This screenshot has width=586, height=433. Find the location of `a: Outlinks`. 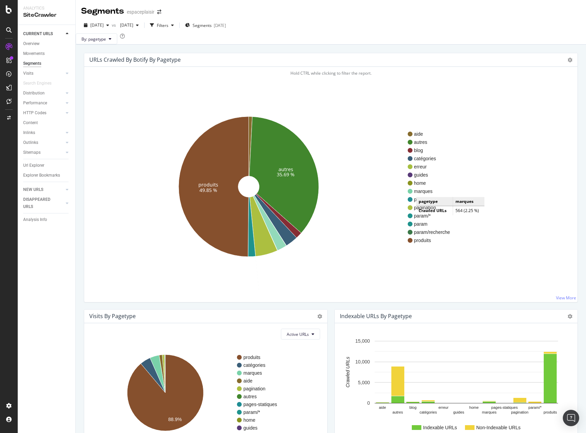

a: Outlinks is located at coordinates (43, 142).